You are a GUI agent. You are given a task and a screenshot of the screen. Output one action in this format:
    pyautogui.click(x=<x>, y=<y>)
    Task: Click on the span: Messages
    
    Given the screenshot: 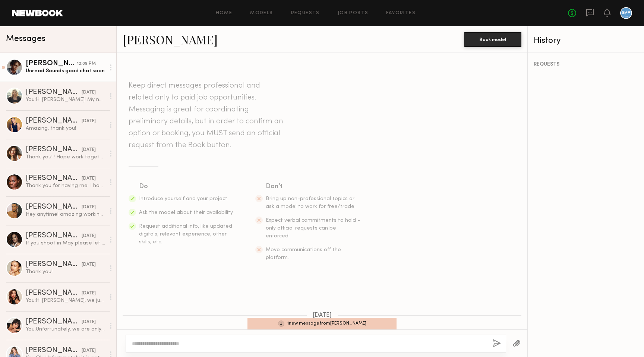 What is the action you would take?
    pyautogui.click(x=26, y=39)
    